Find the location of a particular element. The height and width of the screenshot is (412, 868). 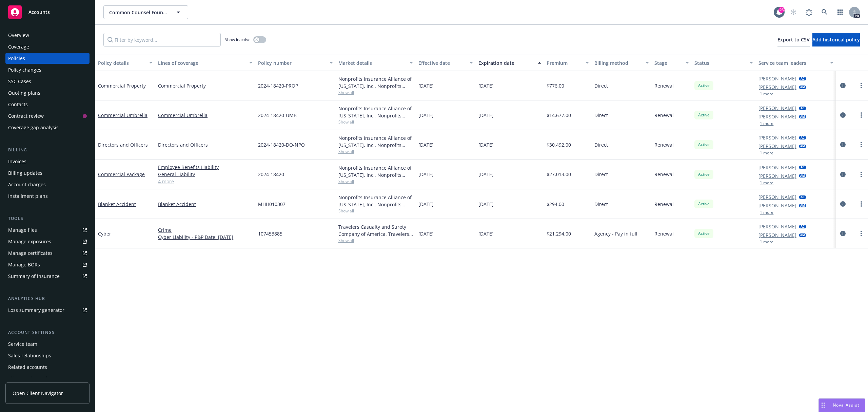

div: SSC Cases is located at coordinates (20, 81).